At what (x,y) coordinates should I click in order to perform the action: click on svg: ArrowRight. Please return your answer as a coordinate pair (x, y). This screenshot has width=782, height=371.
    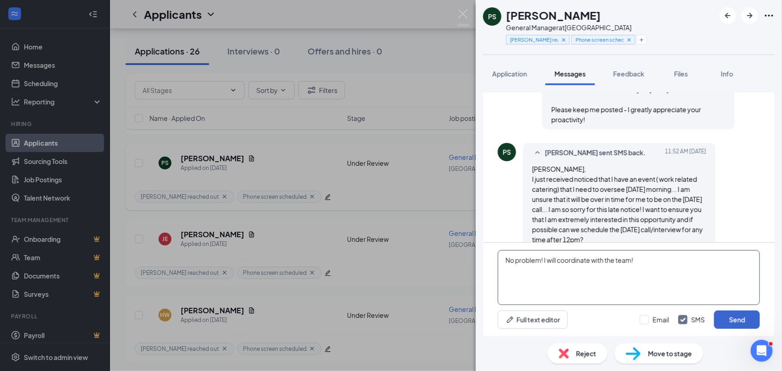
    Looking at the image, I should click on (750, 16).